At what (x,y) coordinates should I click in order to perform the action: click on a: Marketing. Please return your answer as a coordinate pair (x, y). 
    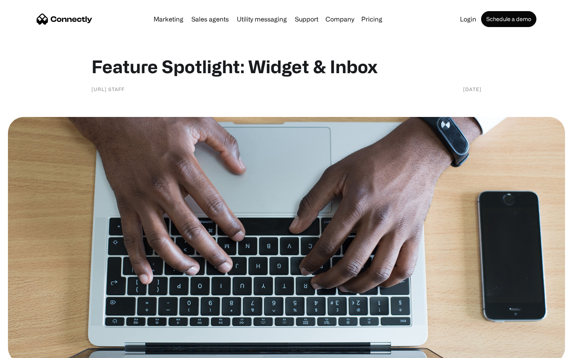
    Looking at the image, I should click on (168, 19).